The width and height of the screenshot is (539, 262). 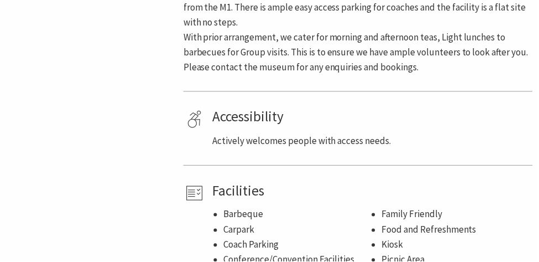 I want to click on li: Barbeque, so click(x=298, y=215).